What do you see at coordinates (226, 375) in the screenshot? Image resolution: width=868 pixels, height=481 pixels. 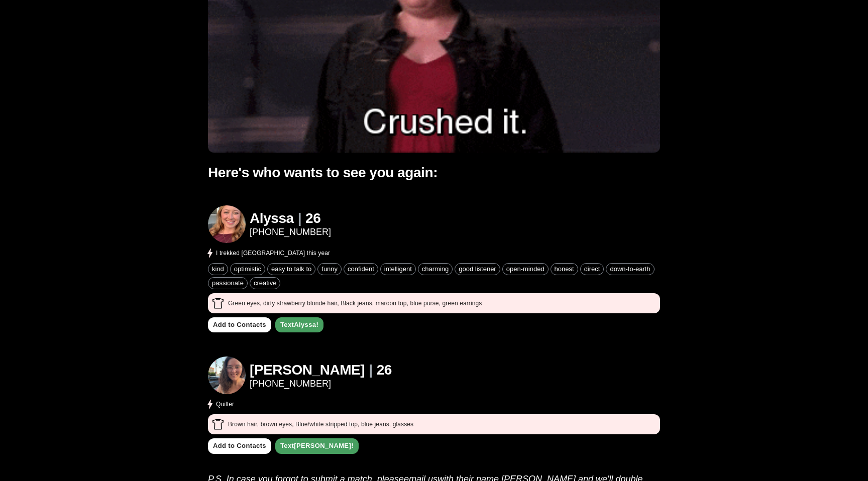 I see `img: Liz` at bounding box center [226, 375].